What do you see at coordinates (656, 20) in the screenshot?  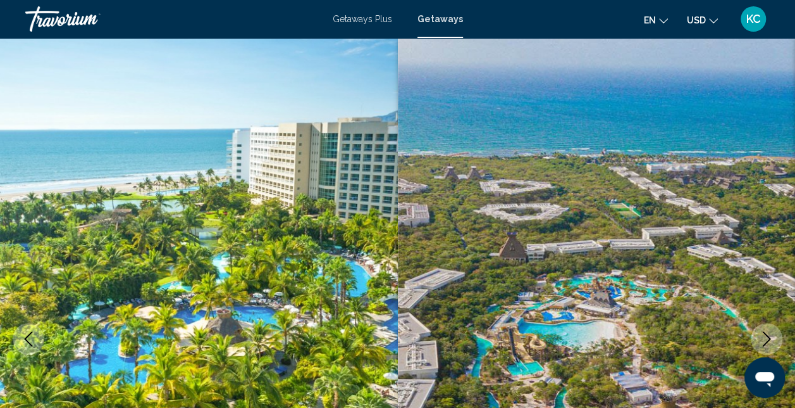 I see `button: Change language` at bounding box center [656, 20].